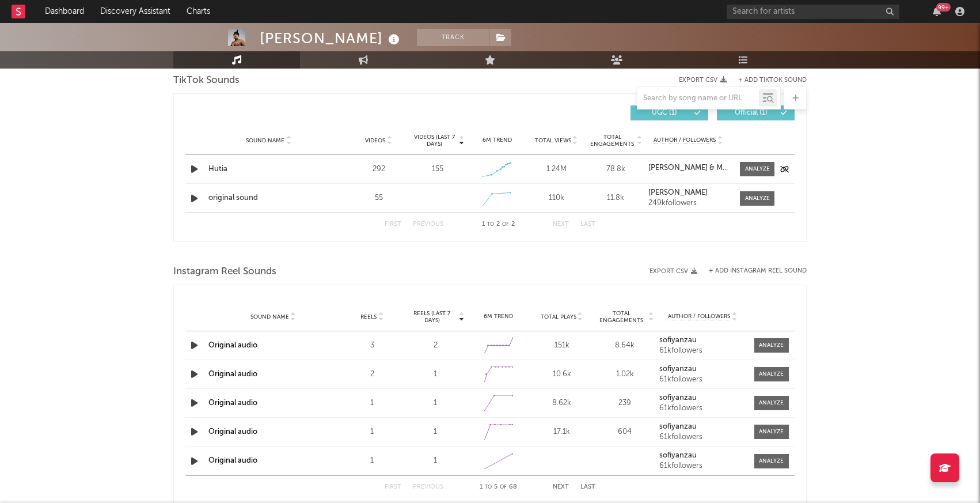  I want to click on div: 99 +, so click(943, 7).